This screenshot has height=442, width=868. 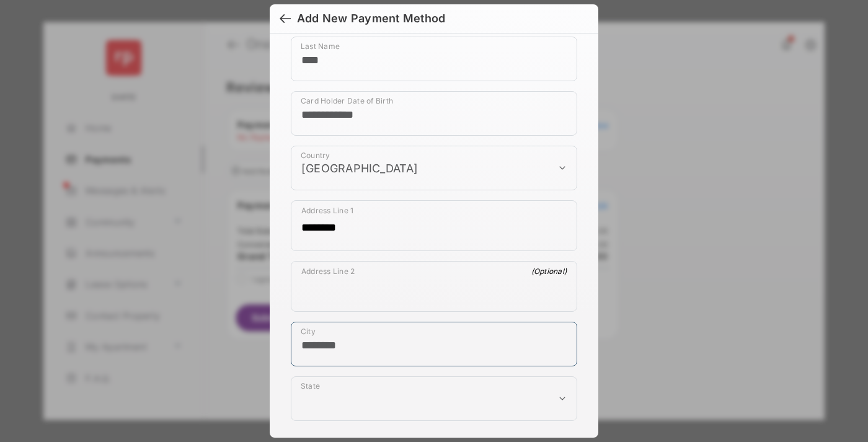 What do you see at coordinates (371, 19) in the screenshot?
I see `div: Add New Payment Method` at bounding box center [371, 19].